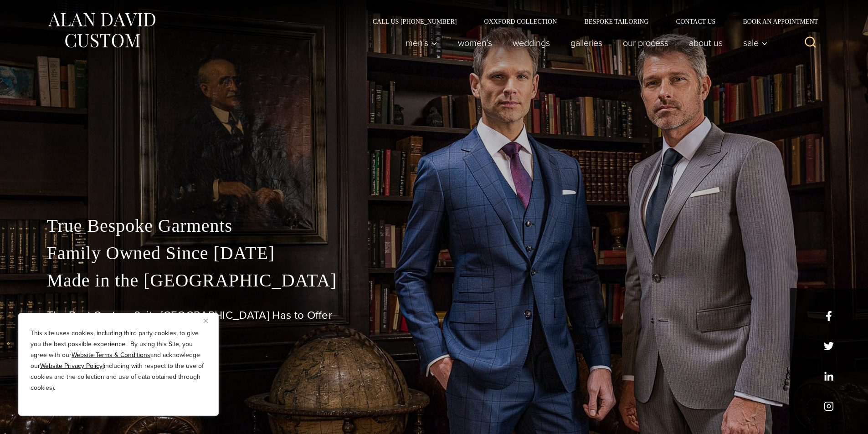 Image resolution: width=868 pixels, height=434 pixels. Describe the element at coordinates (775, 21) in the screenshot. I see `a: Book an Appointment` at that location.